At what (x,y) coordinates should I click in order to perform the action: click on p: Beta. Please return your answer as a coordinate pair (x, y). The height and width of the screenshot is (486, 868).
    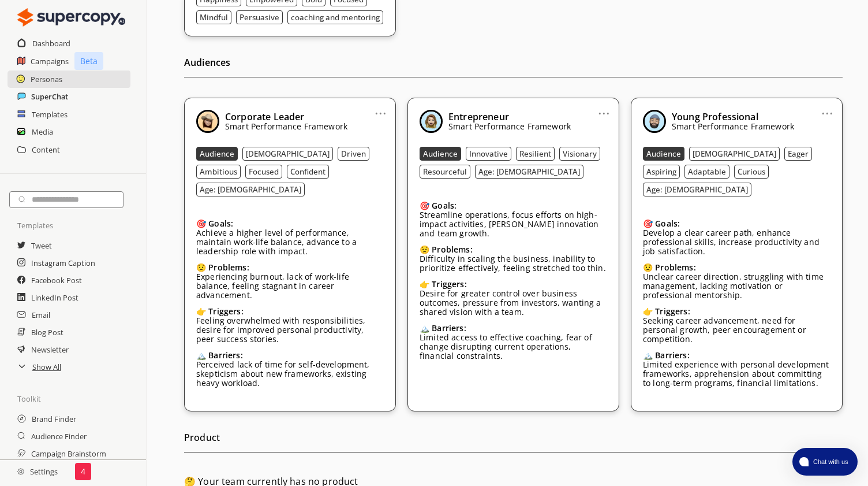
    Looking at the image, I should click on (89, 60).